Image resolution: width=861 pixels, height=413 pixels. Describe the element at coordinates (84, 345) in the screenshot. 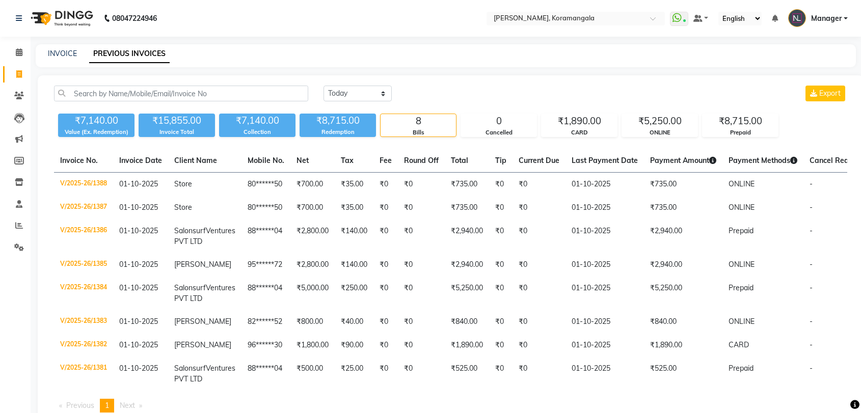

I see `td: V/2025-26/1382` at that location.